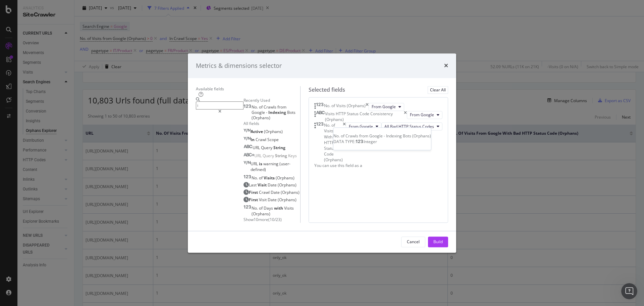 The image size is (644, 306). I want to click on div: Build, so click(438, 241).